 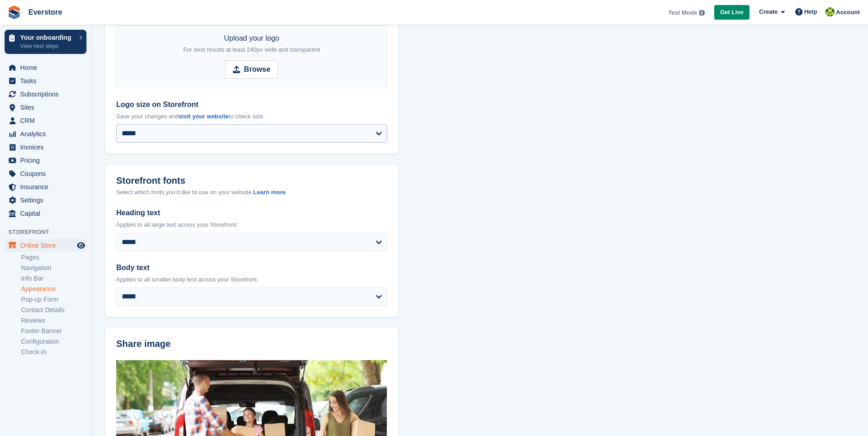 I want to click on a: Pages, so click(x=53, y=257).